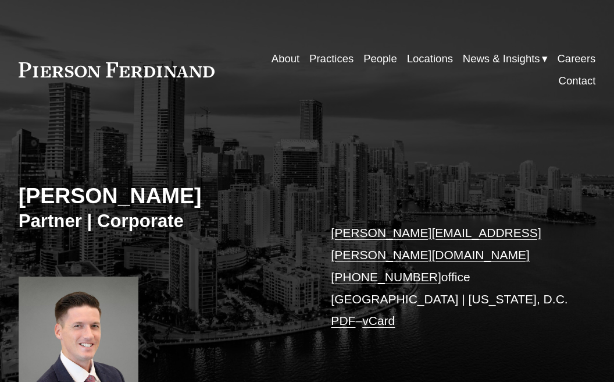 Image resolution: width=614 pixels, height=382 pixels. What do you see at coordinates (506, 59) in the screenshot?
I see `a: folder dropdown` at bounding box center [506, 59].